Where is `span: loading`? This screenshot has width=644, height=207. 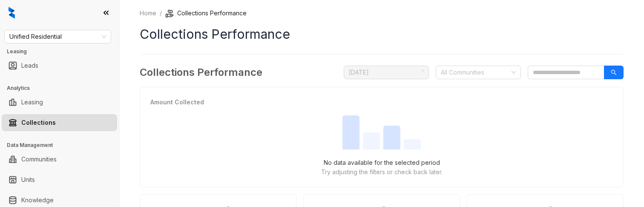
span: loading is located at coordinates (422, 73).